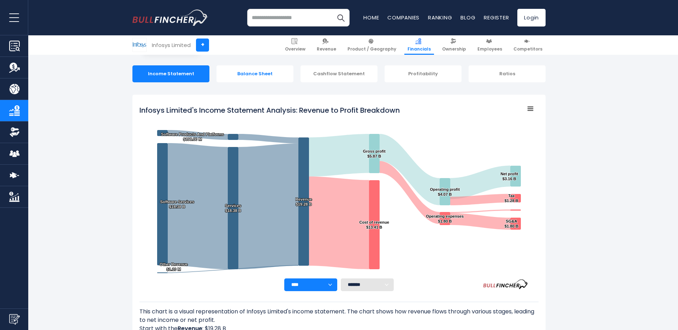 This screenshot has width=678, height=330. I want to click on a: Ranking, so click(440, 17).